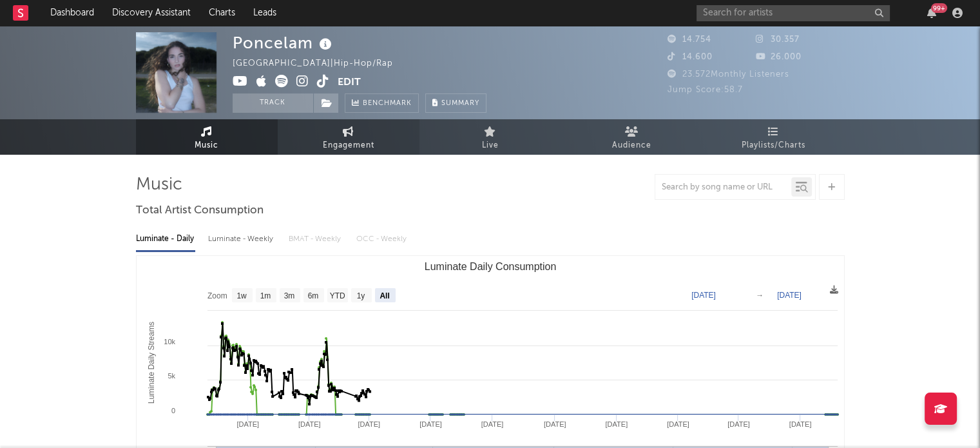 The height and width of the screenshot is (448, 980). Describe the element at coordinates (938, 8) in the screenshot. I see `div: 99 +` at that location.